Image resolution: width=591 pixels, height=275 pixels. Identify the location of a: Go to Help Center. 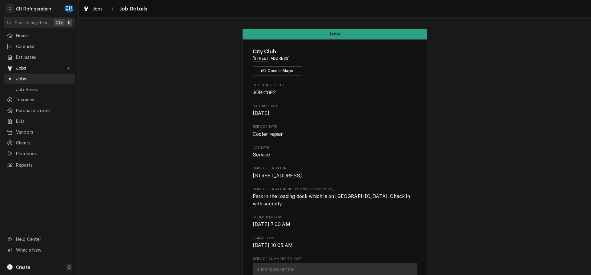
(39, 239).